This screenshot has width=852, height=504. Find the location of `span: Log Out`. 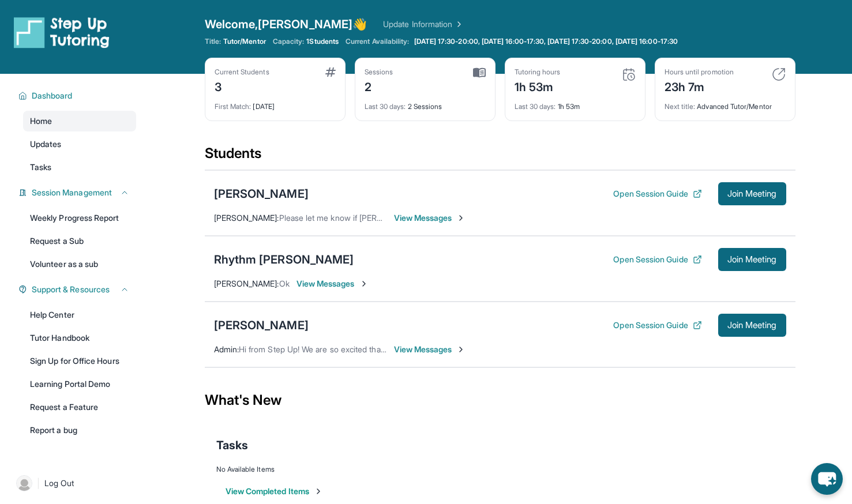

span: Log Out is located at coordinates (59, 483).